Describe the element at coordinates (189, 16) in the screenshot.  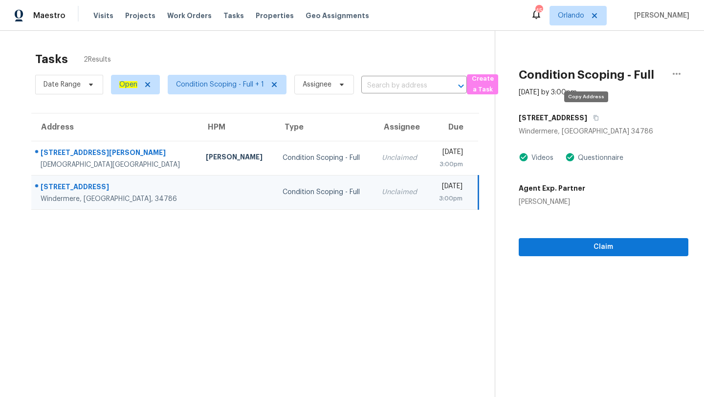
I see `span: Work Orders` at that location.